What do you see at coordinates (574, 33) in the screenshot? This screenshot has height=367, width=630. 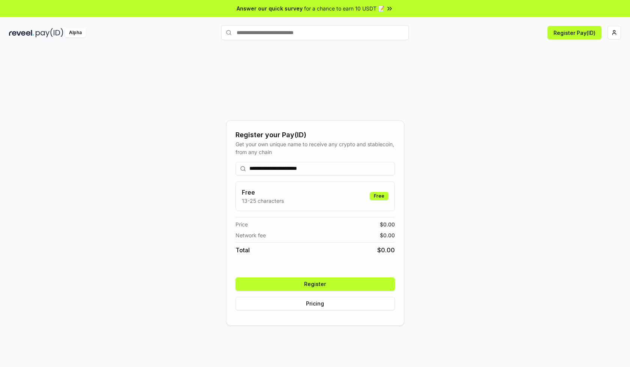 I see `button: Register Pay(ID)` at bounding box center [574, 33].